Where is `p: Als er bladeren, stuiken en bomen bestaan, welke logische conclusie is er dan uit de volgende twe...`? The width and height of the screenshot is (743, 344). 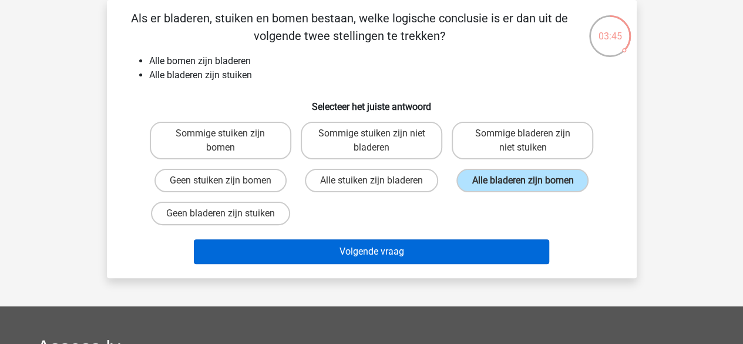
p: Als er bladeren, stuiken en bomen bestaan, welke logische conclusie is er dan uit de volgende twe... is located at coordinates (350, 27).